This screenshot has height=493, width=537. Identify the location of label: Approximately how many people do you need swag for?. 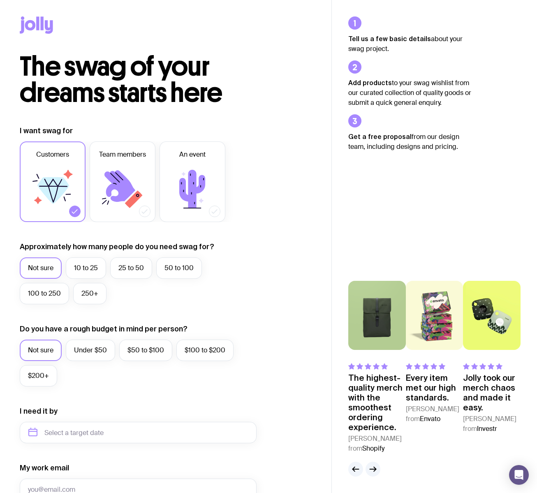
(117, 247).